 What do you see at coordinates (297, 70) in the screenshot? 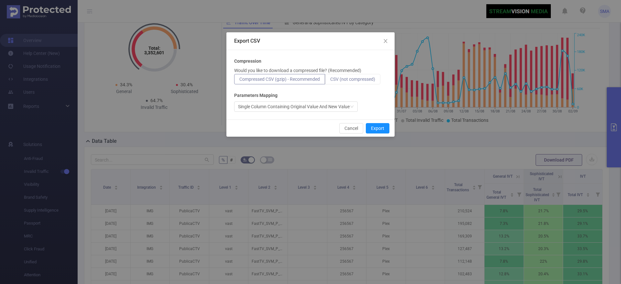
I see `p: Would you like to download a compressed file? (Recommended)` at bounding box center [297, 70].